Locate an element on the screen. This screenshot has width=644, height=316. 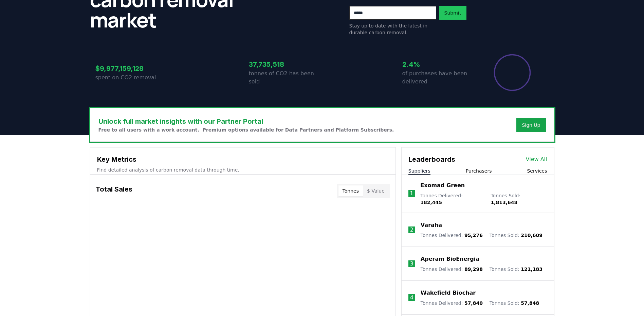
a: Wakefield Biochar is located at coordinates (448, 293).